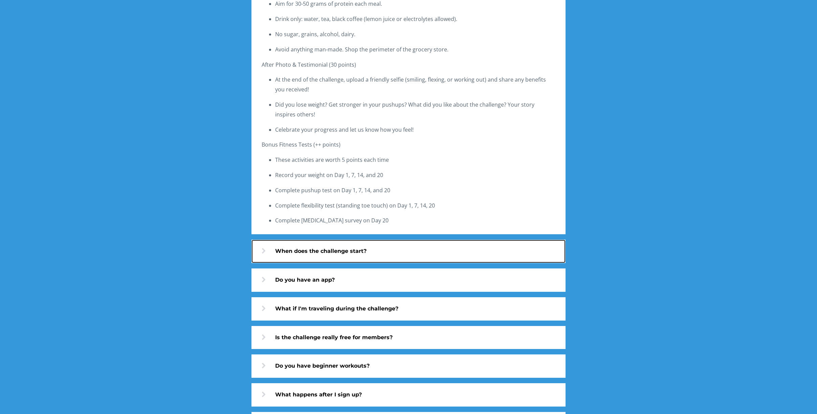  I want to click on li: No sugar, grains, alcohol, dairy., so click(415, 34).